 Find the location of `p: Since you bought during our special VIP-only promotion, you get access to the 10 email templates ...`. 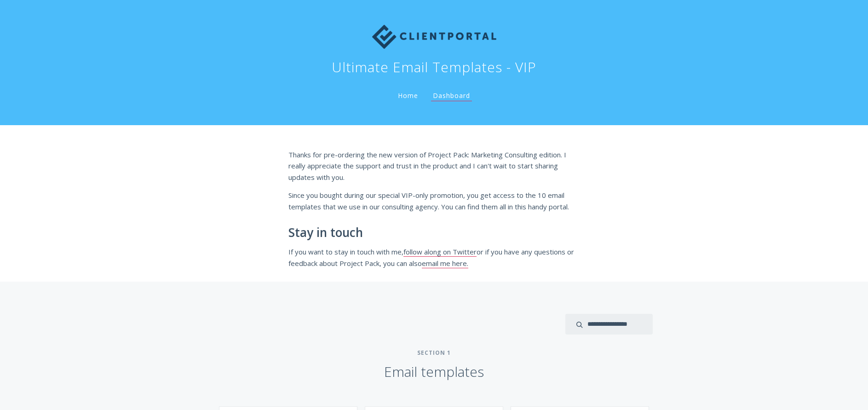

p: Since you bought during our special VIP-only promotion, you get access to the 10 email templates ... is located at coordinates (434, 200).